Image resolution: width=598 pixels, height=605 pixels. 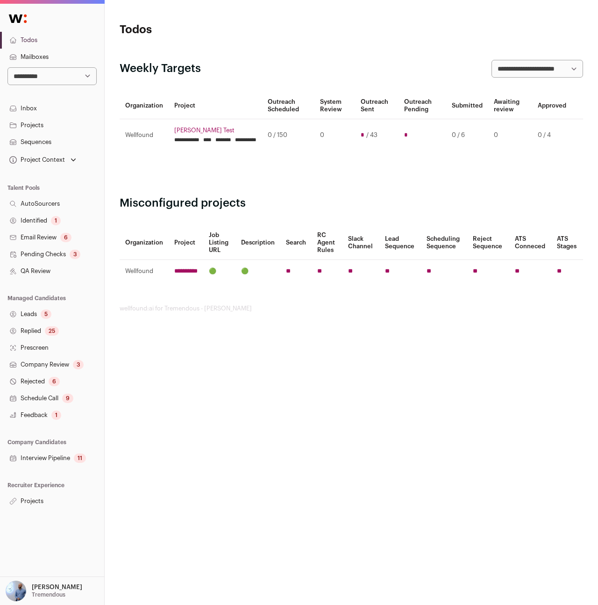 I want to click on th: Outreach Sent, so click(x=377, y=106).